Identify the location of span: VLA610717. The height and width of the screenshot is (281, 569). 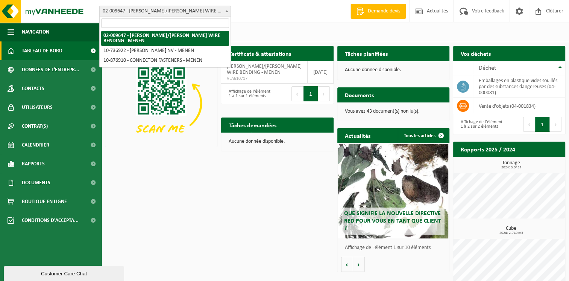
(264, 79).